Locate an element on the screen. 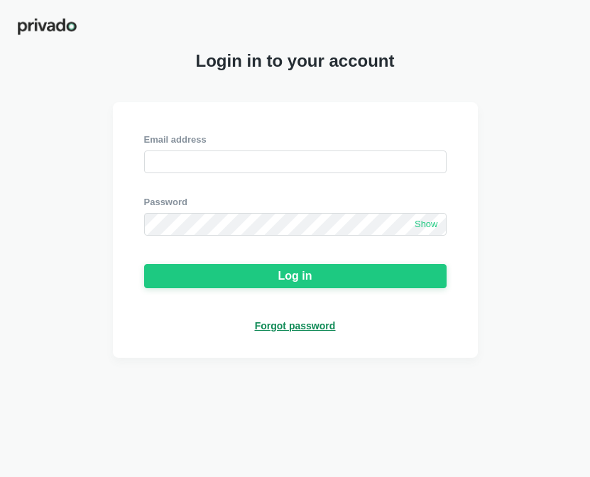 The image size is (590, 477). span: Login in to your account is located at coordinates (295, 61).